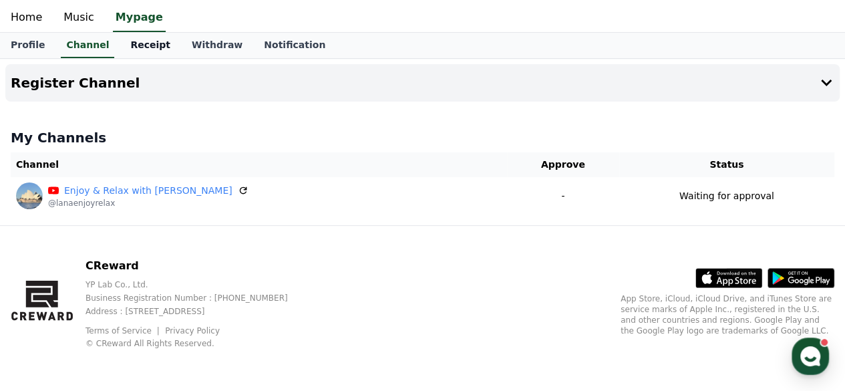 Image resolution: width=845 pixels, height=391 pixels. Describe the element at coordinates (214, 296) in the screenshot. I see `a: Settings` at that location.